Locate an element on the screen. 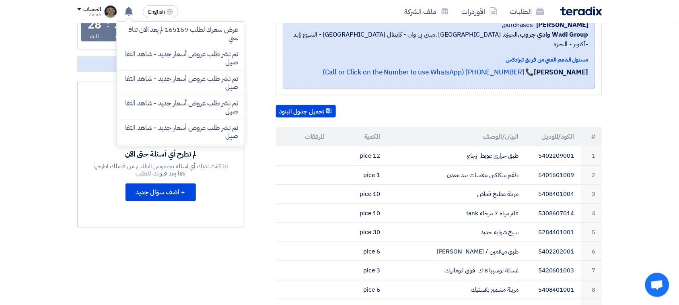 This screenshot has height=305, width=679. td: 5402202001 is located at coordinates (553, 251).